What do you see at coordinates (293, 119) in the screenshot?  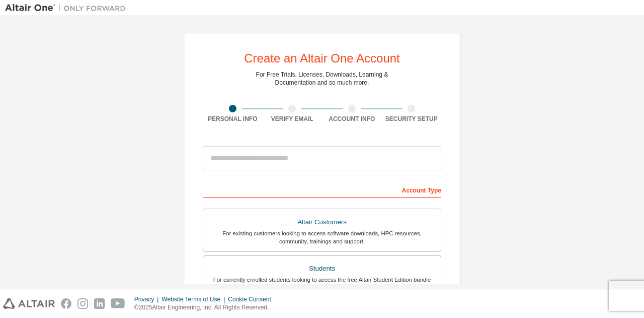 I see `div: Verify Email` at bounding box center [293, 119].